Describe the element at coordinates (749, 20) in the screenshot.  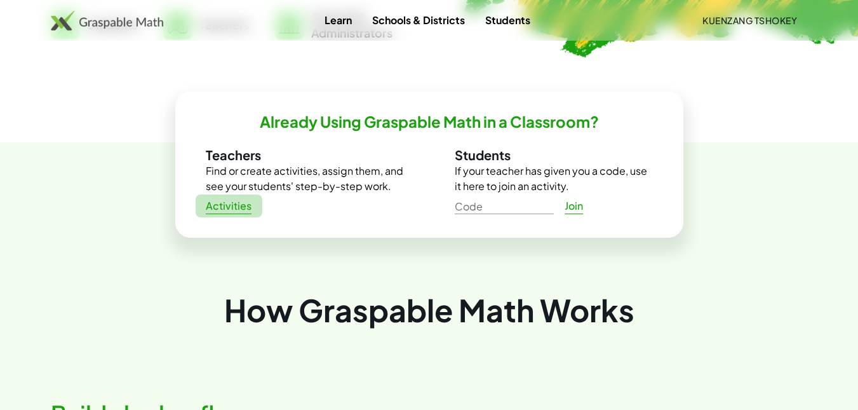
I see `button: Kuenzang Tshokey` at that location.